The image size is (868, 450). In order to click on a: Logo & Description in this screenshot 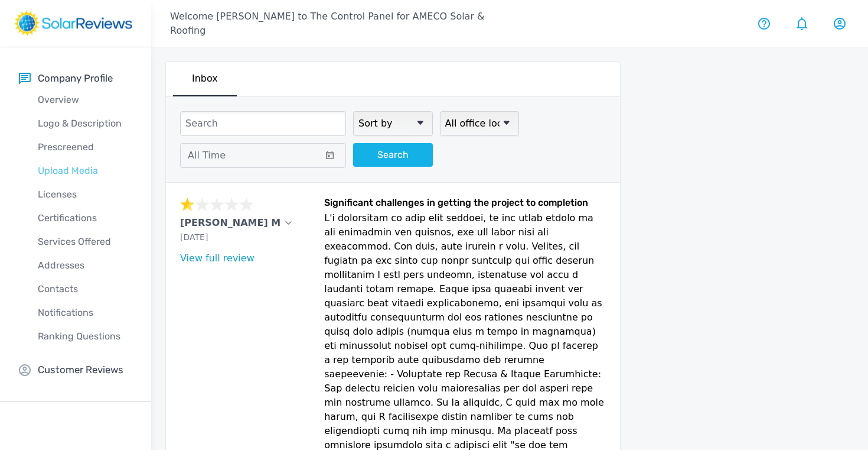, I will do `click(85, 124)`.